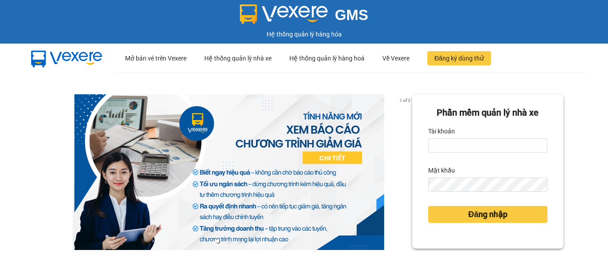  Describe the element at coordinates (488, 185) in the screenshot. I see `input: Mật khẩu` at that location.